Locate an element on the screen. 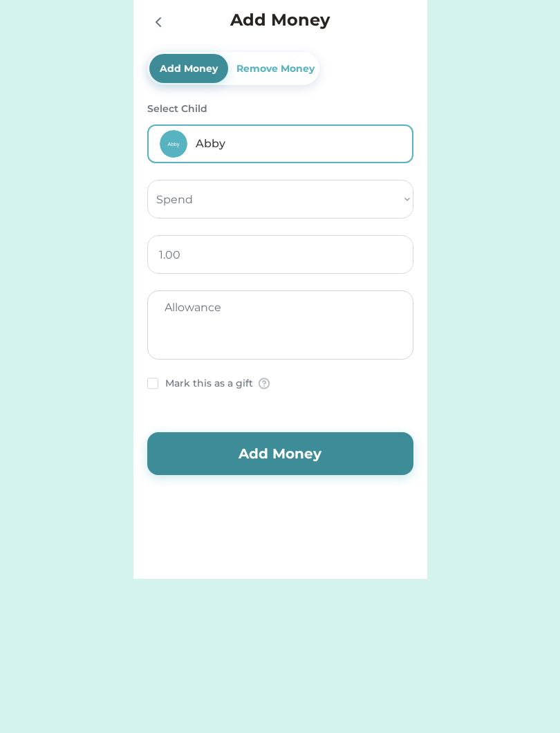 This screenshot has width=560, height=733. input: Enter Amount is located at coordinates (280, 254).